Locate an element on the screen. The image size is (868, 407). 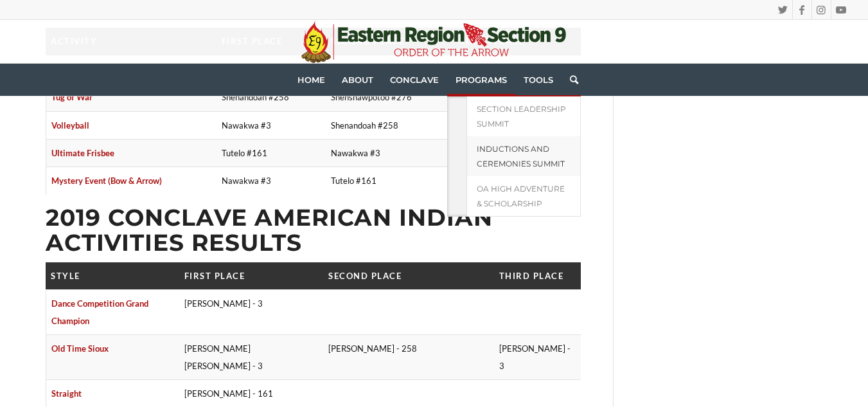
a: Tools is located at coordinates (538, 79).